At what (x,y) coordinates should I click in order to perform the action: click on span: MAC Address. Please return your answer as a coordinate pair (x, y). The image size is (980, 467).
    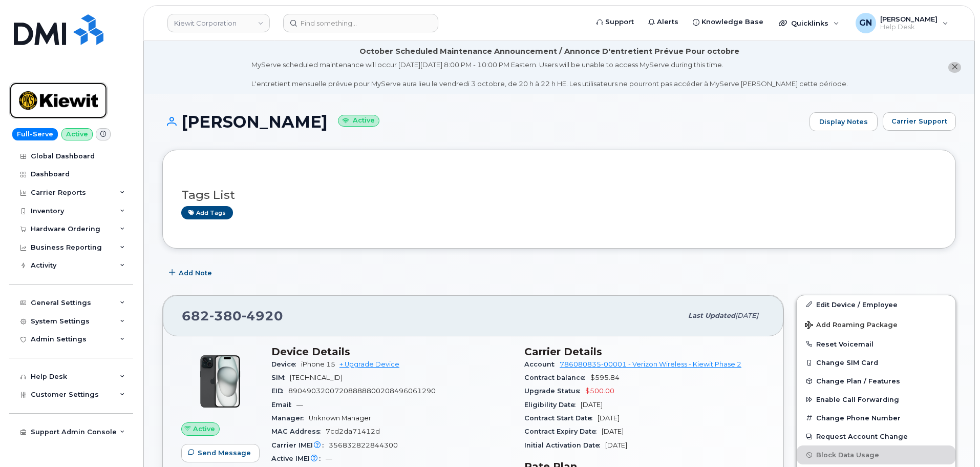
    Looking at the image, I should click on (298, 431).